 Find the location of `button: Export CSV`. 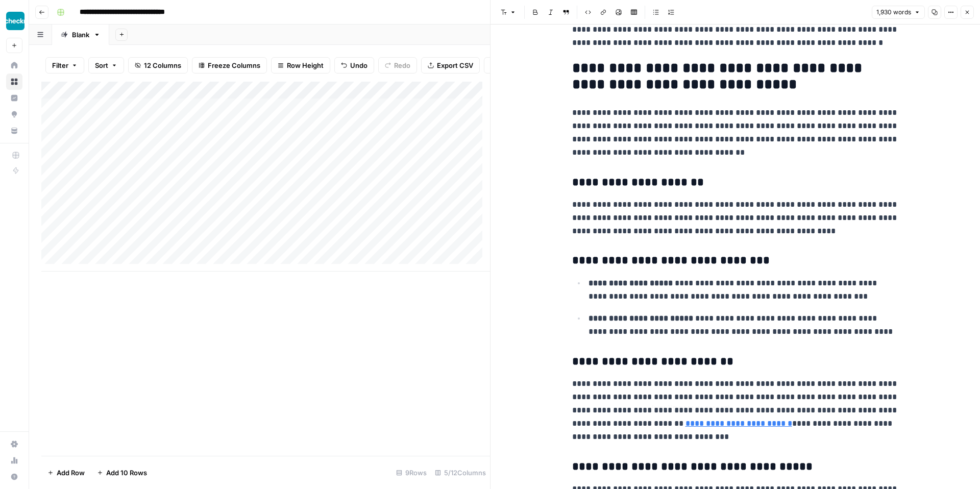

button: Export CSV is located at coordinates (450, 65).